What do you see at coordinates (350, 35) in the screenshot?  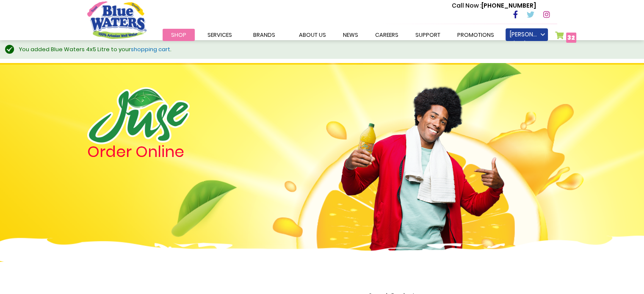 I see `a: News` at bounding box center [350, 35].